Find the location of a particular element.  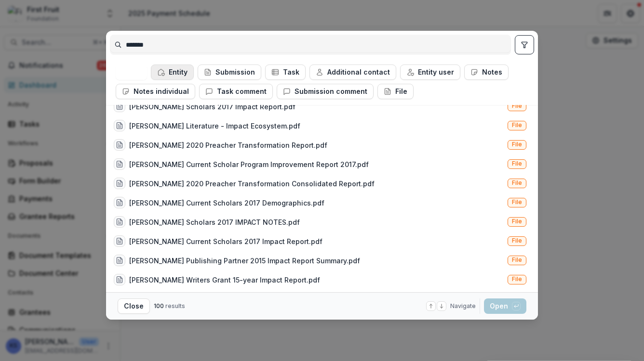

button: Additional contact is located at coordinates (353, 72).